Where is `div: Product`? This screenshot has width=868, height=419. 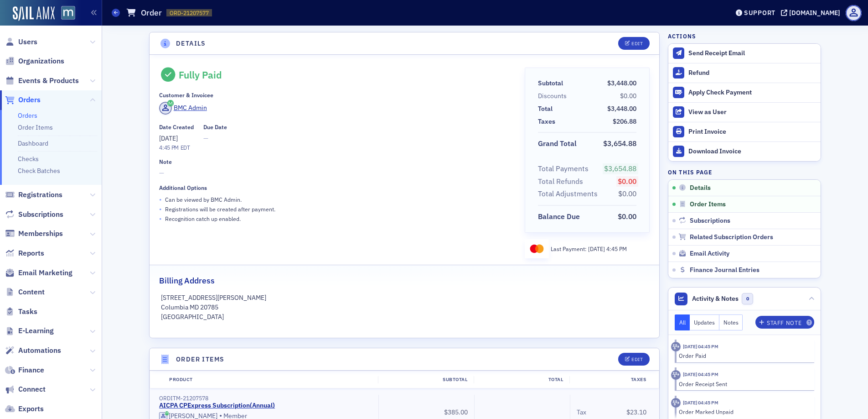
div: Product is located at coordinates (270, 380).